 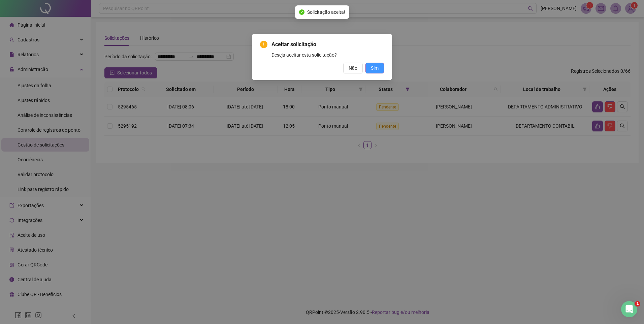 What do you see at coordinates (375, 68) in the screenshot?
I see `button: Sim` at bounding box center [375, 68].